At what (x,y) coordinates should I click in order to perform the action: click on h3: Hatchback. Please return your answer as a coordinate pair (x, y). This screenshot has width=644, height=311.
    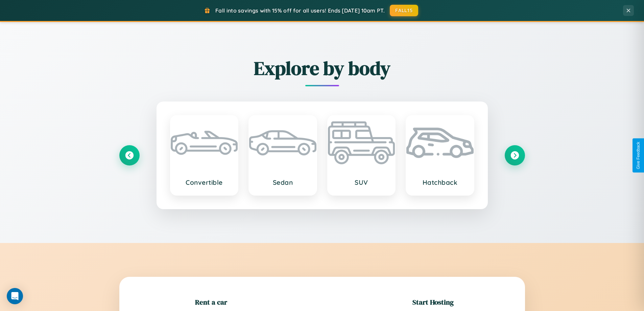
    Looking at the image, I should click on (440, 182).